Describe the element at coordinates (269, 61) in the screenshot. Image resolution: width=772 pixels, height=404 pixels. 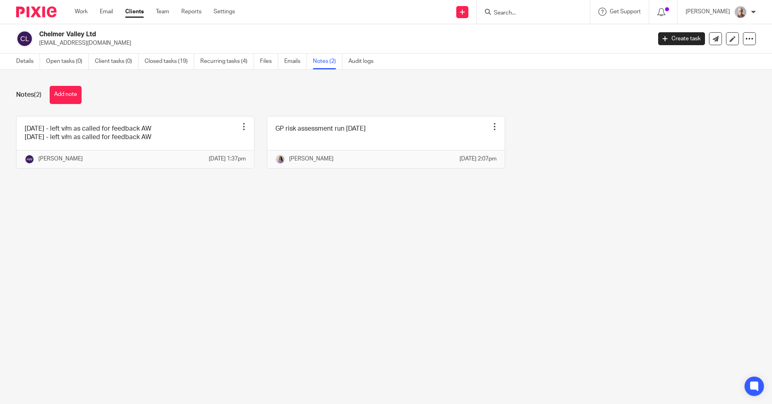
I see `a: Files` at that location.